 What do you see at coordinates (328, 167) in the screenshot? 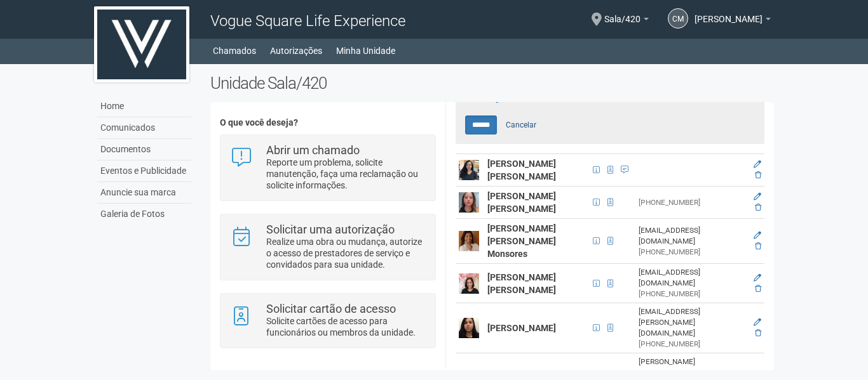
I see `a: Abrir um chamado Reporte um problema, solicite manutenção, faça uma reclamação ou solicite inform...` at bounding box center [328, 167].